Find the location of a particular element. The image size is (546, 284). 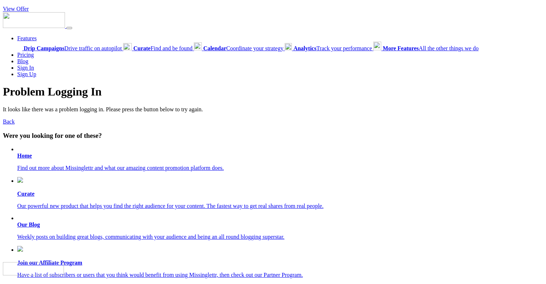

a: Join our Affiliate Program Have a list of subscribers or users that you think would benefit from ... is located at coordinates (280, 262).